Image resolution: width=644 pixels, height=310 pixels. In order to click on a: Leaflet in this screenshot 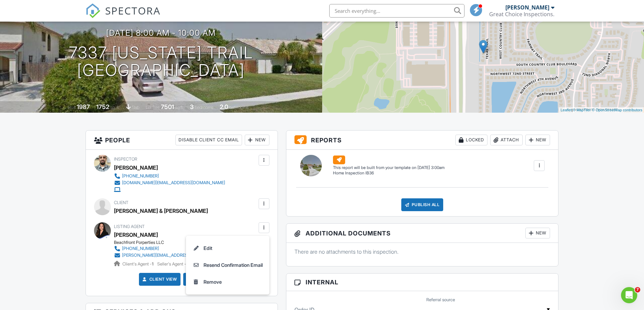, I will do `click(566, 110)`.